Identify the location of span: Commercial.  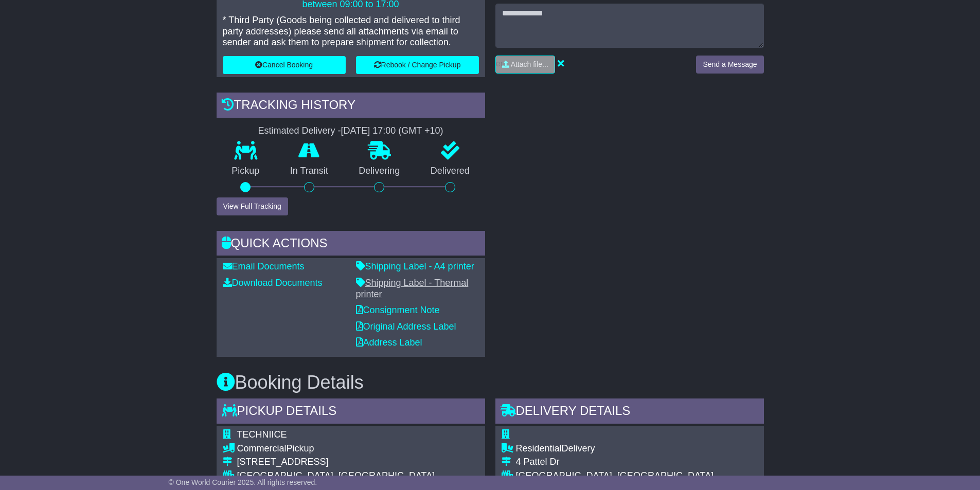
(262, 448).